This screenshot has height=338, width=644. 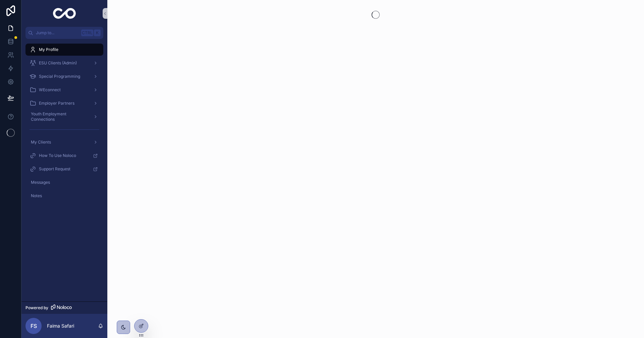 What do you see at coordinates (57, 63) in the screenshot?
I see `span: ESU Clients (Admin)` at bounding box center [57, 63].